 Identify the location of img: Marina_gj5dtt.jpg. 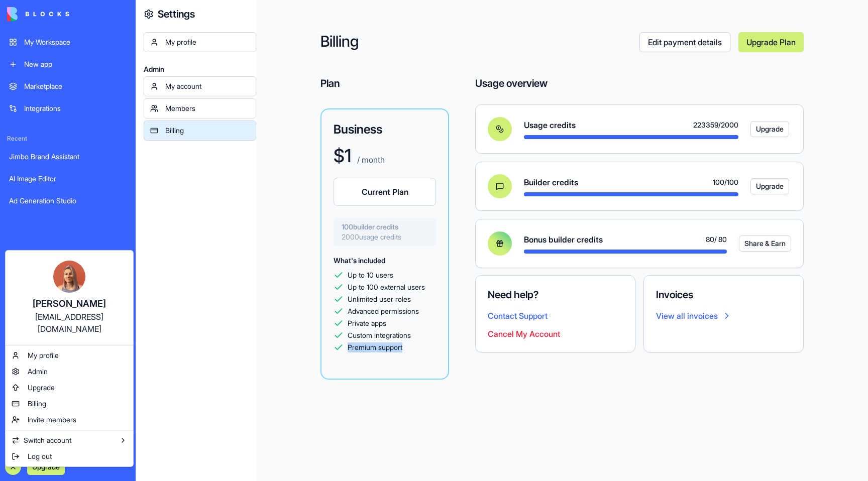
(70, 277).